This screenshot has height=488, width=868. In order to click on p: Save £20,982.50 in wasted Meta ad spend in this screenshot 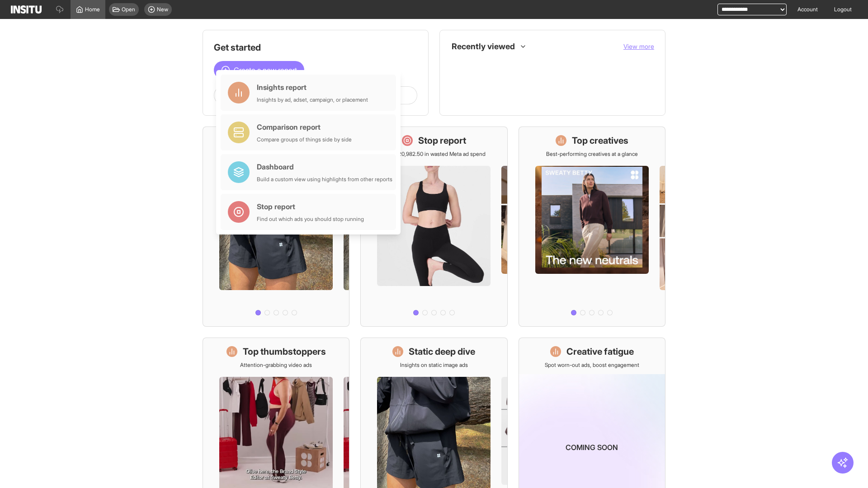, I will do `click(433, 154)`.